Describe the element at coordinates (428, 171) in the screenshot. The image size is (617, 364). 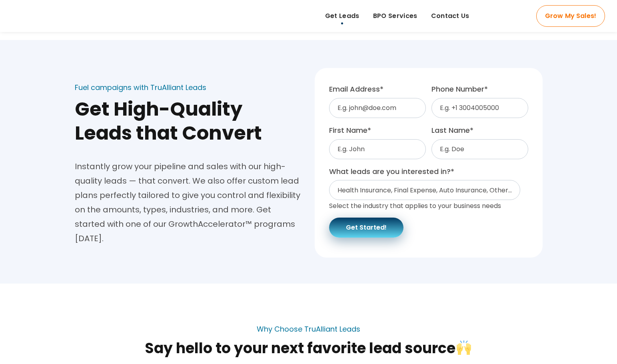
I see `label: What leads are you interested in?` at that location.